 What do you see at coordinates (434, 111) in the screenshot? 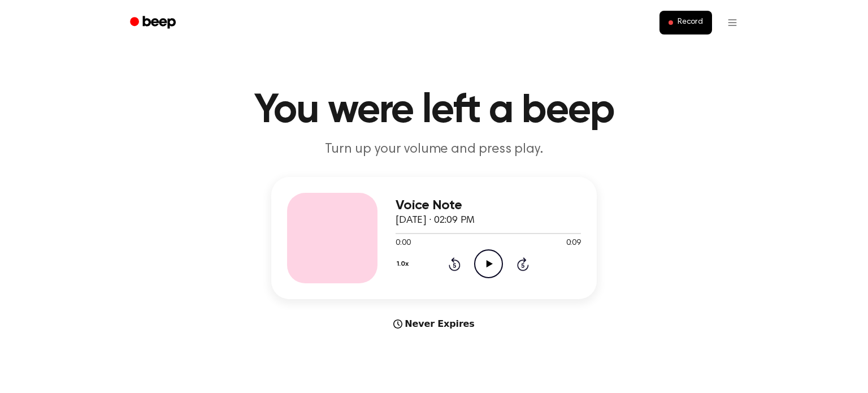
I see `h1: You were left a beep` at bounding box center [434, 111].